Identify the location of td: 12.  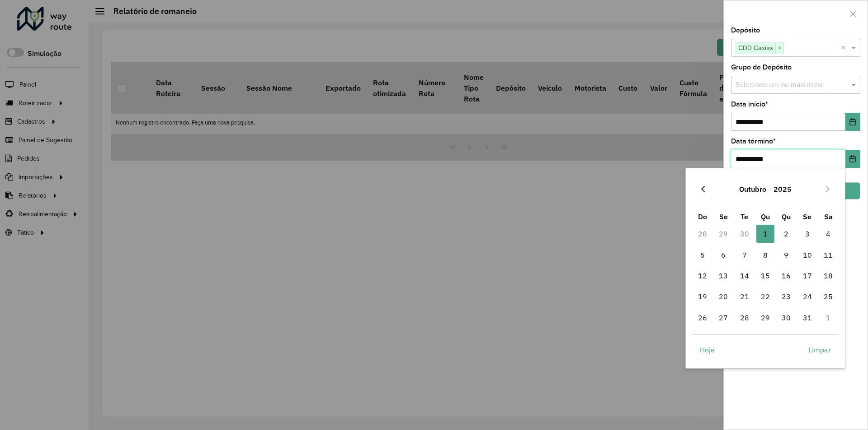
(703, 276).